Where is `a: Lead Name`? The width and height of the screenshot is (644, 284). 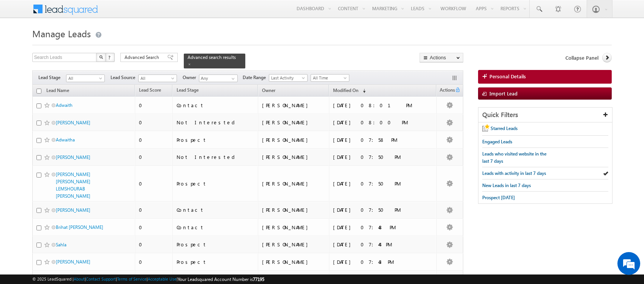 a: Lead Name is located at coordinates (58, 91).